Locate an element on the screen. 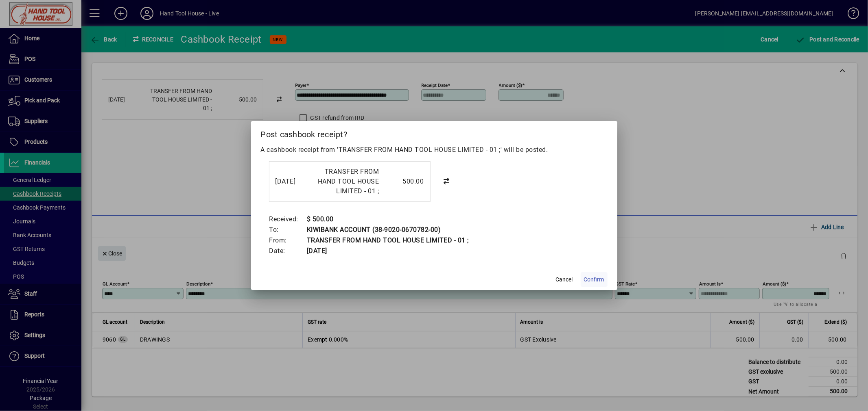  span: TRANSFER FROM HAND TOOL HOUSE LIMITED - 01 ; is located at coordinates (348, 182).